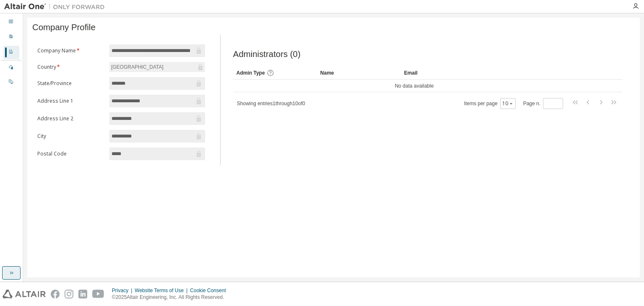 Image resolution: width=644 pixels, height=306 pixels. Describe the element at coordinates (11, 82) in the screenshot. I see `div: On Prem` at that location.